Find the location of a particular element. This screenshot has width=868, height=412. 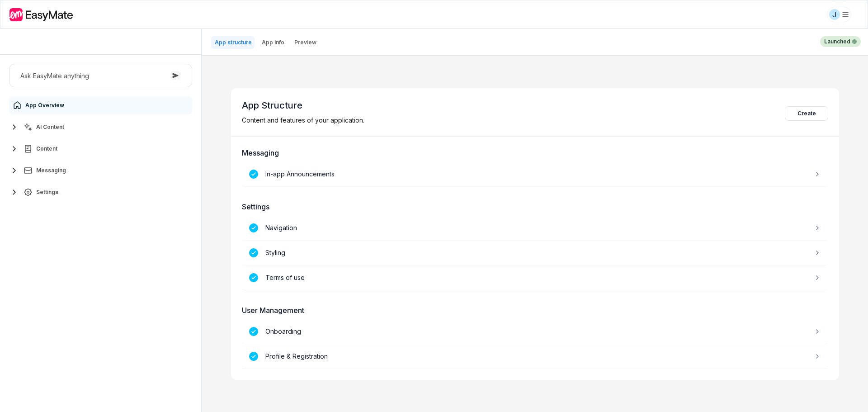

a: In-app Announcements is located at coordinates (535, 174).